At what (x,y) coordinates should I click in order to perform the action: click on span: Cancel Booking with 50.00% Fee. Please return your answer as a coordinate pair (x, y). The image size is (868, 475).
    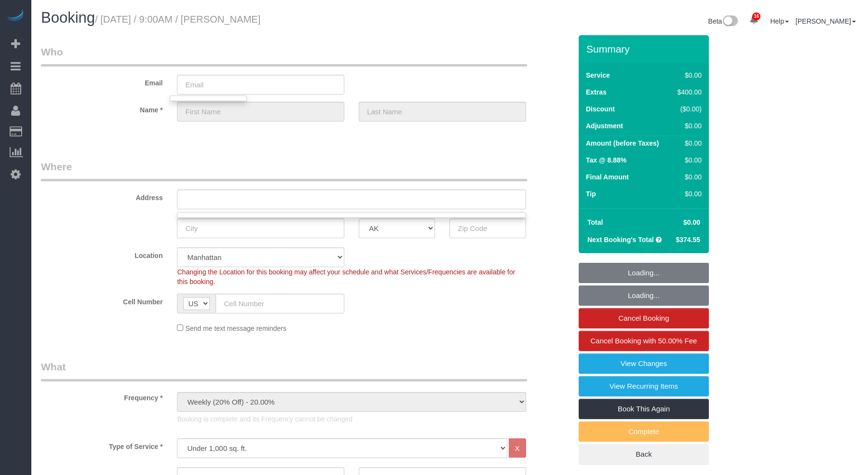
    Looking at the image, I should click on (644, 341).